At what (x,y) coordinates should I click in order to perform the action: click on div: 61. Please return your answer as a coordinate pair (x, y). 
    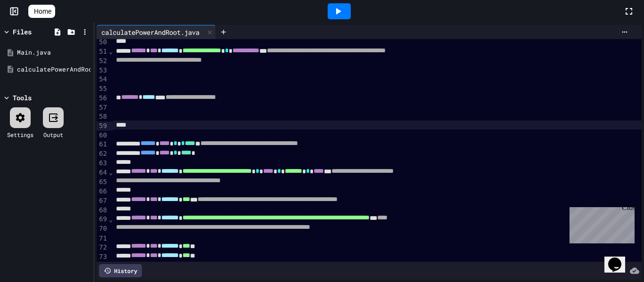
    Looking at the image, I should click on (102, 145).